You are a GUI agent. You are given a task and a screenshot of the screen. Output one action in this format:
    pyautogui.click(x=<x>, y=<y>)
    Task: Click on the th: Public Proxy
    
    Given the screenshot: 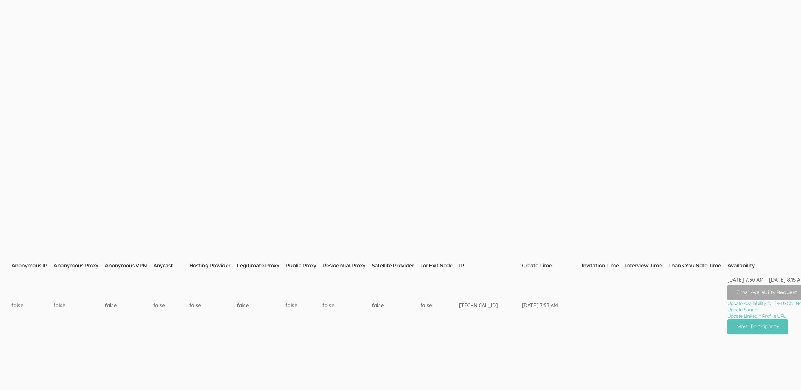 What is the action you would take?
    pyautogui.click(x=304, y=267)
    